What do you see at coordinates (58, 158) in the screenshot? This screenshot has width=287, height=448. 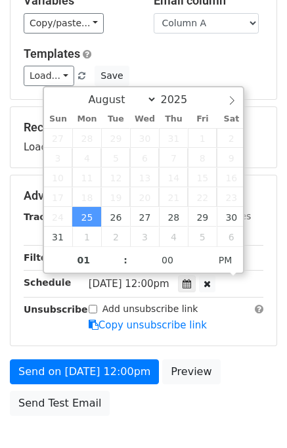 I see `span: August 3, 2025` at bounding box center [58, 158].